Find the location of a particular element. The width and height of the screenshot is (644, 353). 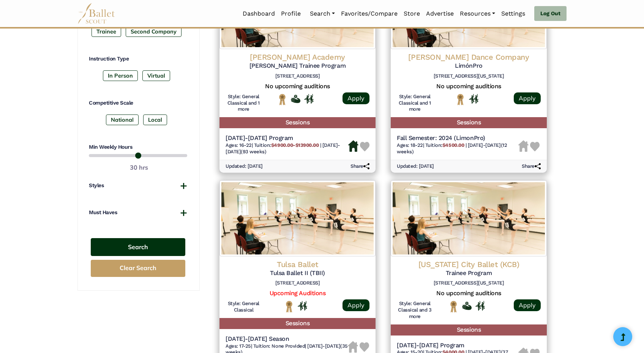

h6: Style: General Classical is located at coordinates (244, 307).